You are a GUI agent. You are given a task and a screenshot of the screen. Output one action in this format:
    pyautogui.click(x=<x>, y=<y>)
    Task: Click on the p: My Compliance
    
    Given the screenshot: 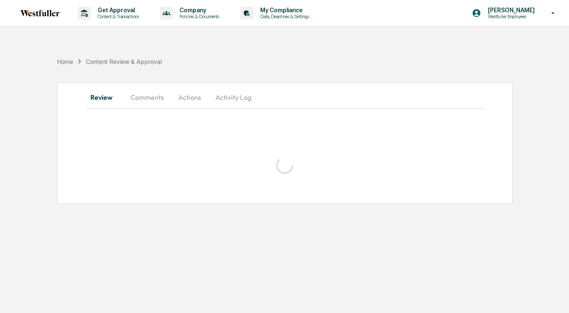 What is the action you would take?
    pyautogui.click(x=283, y=10)
    